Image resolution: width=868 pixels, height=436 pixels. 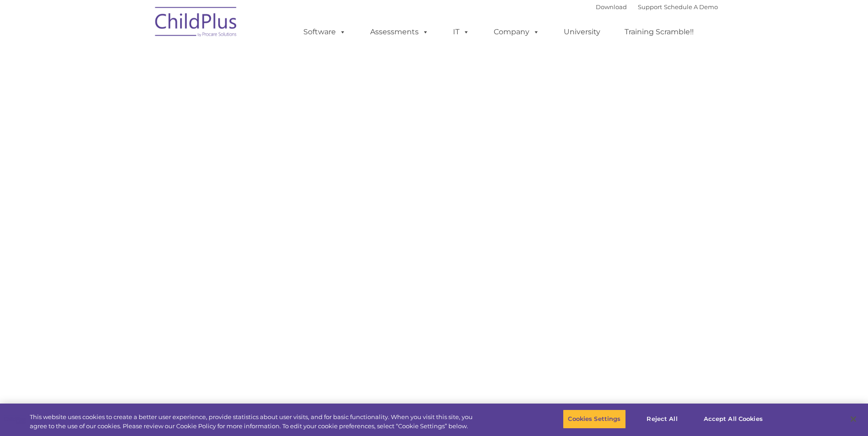 What do you see at coordinates (517, 32) in the screenshot?
I see `a: Company` at bounding box center [517, 32].